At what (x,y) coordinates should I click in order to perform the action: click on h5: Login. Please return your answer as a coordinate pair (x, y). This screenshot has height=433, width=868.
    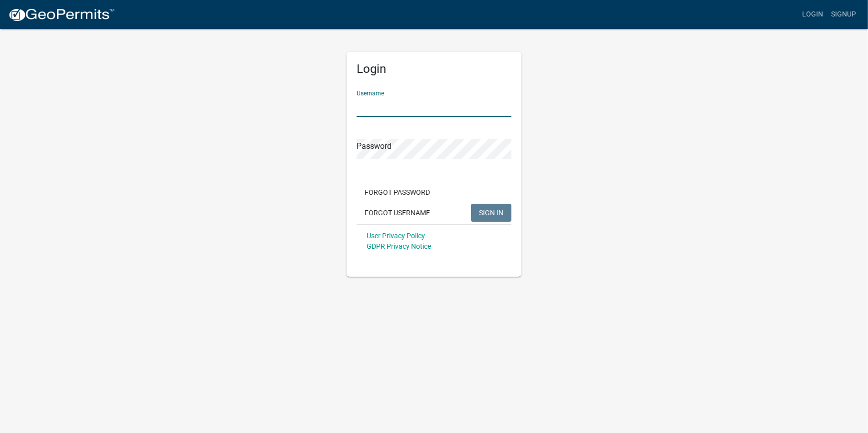
    Looking at the image, I should click on (434, 69).